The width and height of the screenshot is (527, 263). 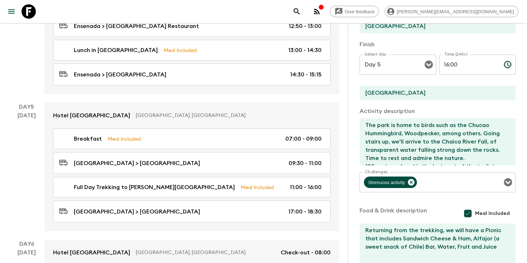 I want to click on p: Check-out - 08:00, so click(x=306, y=252).